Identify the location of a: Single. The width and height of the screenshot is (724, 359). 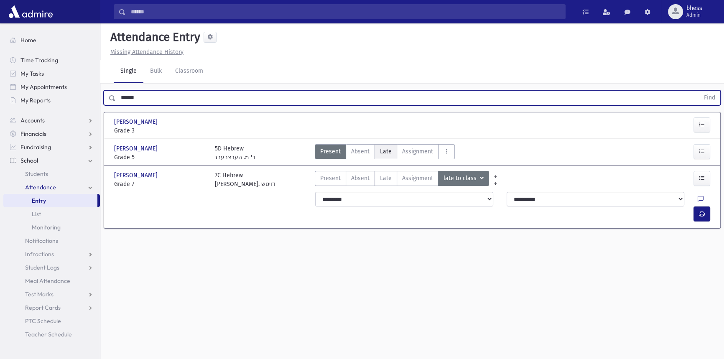
(128, 71).